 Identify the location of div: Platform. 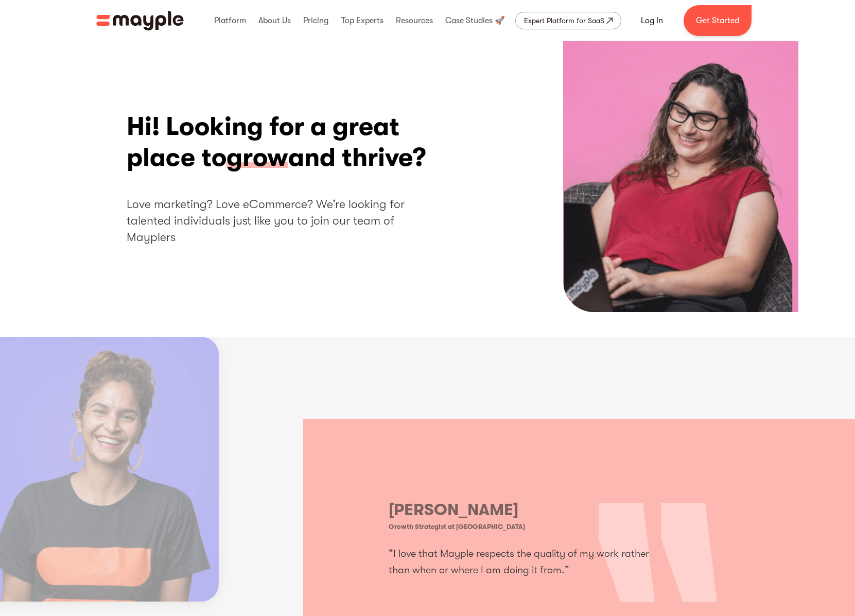
(230, 21).